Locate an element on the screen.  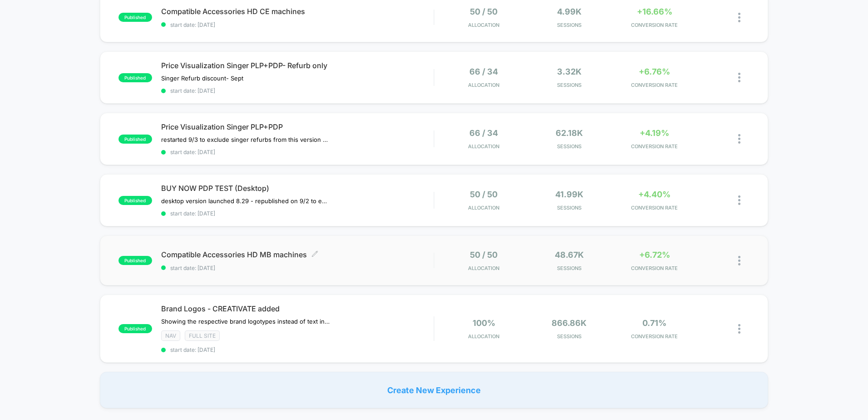
span: Singer Refurb discount- Sept is located at coordinates (202, 78).